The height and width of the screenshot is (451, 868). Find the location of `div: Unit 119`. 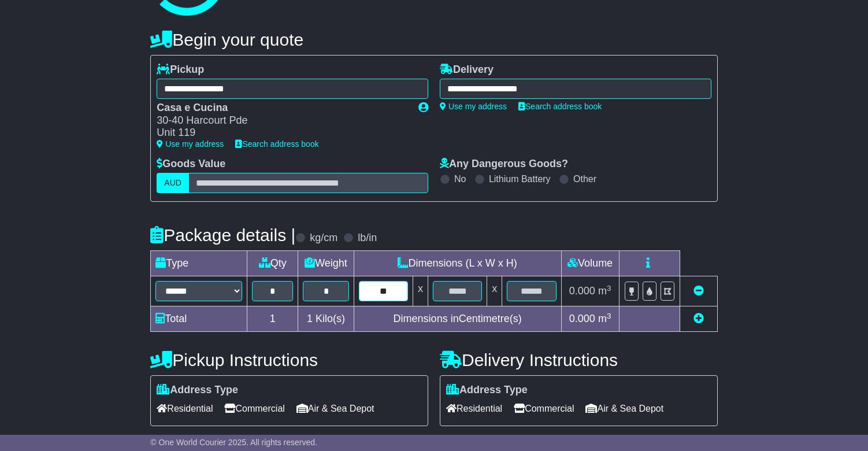

div: Unit 119 is located at coordinates (282, 133).